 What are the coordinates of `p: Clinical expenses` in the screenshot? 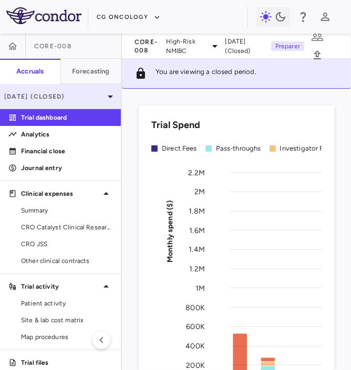 It's located at (60, 194).